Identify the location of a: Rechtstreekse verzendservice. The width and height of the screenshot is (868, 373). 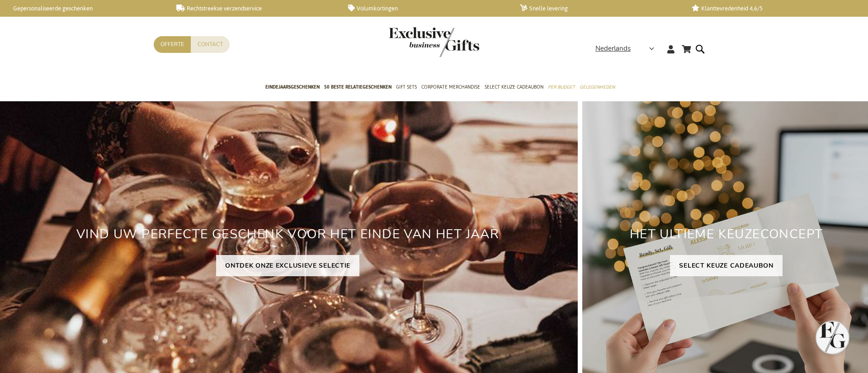
(255, 8).